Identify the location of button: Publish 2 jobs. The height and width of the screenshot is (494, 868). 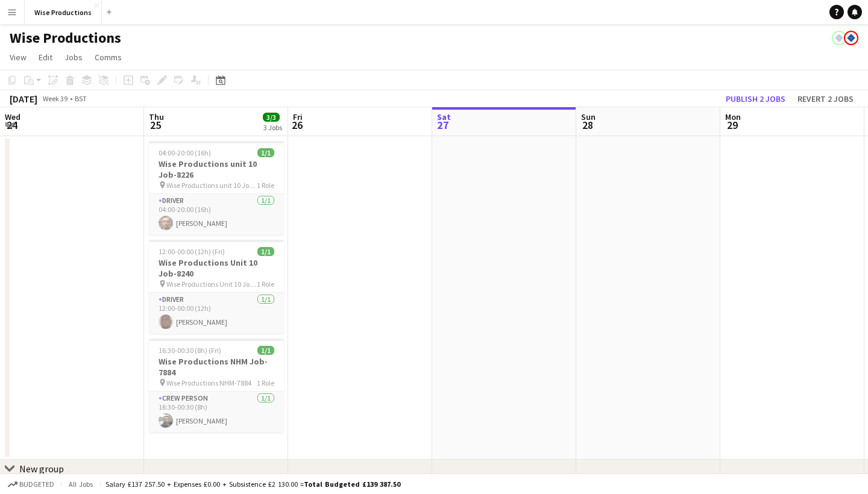
(755, 99).